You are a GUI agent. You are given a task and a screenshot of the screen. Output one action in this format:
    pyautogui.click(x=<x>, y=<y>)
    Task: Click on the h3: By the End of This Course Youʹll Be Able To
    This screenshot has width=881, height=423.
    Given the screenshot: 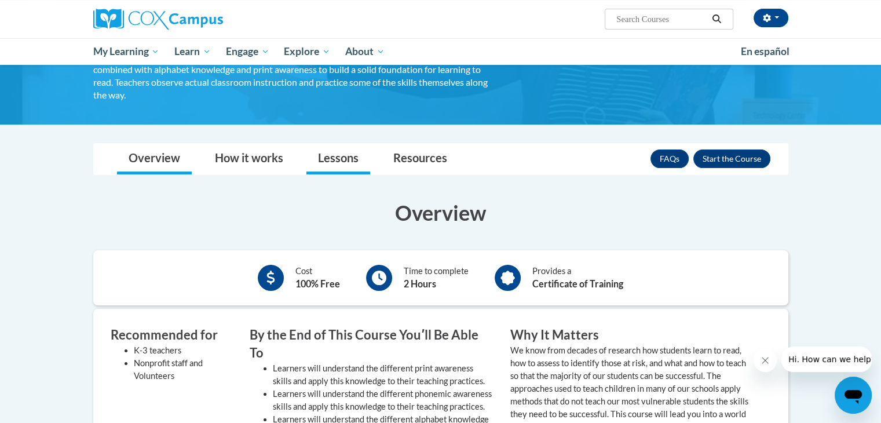 What is the action you would take?
    pyautogui.click(x=371, y=344)
    